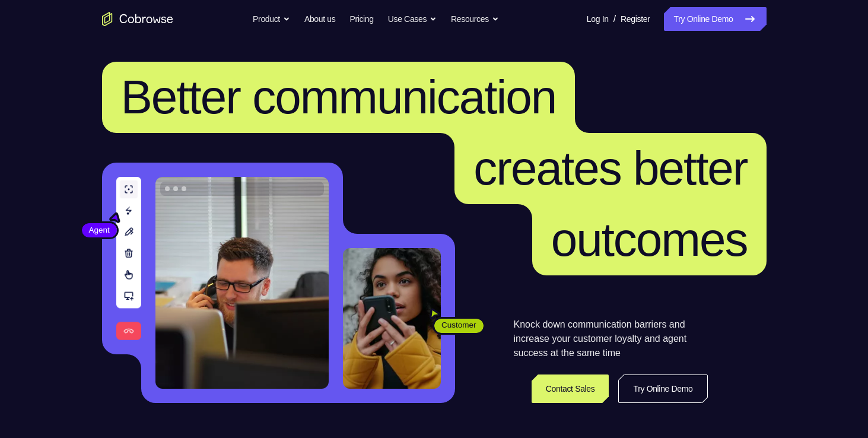 This screenshot has width=868, height=438. Describe the element at coordinates (138, 19) in the screenshot. I see `a: Go to the home page` at that location.